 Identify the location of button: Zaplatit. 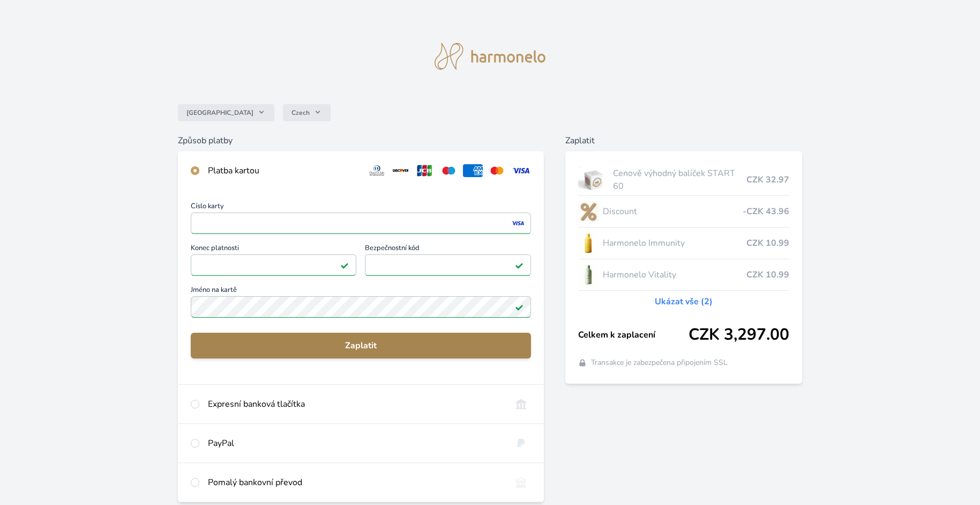
(362, 345).